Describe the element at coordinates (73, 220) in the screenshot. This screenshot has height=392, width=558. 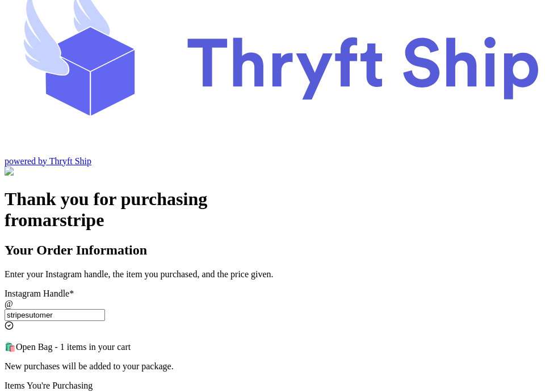
I see `span: arstripe` at that location.